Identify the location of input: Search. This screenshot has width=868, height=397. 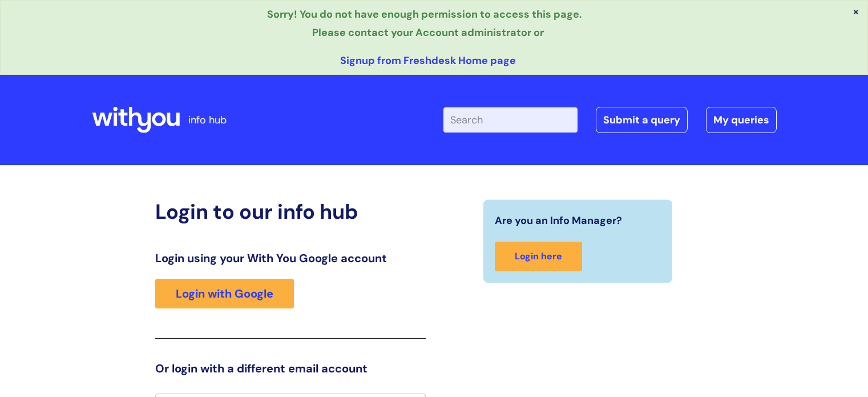
(510, 120).